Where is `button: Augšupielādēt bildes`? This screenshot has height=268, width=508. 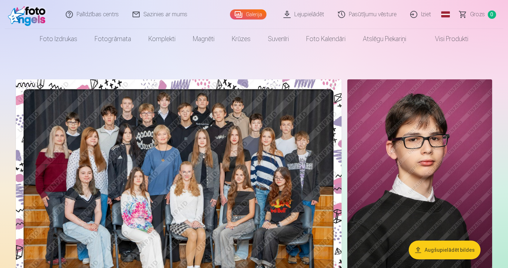 button: Augšupielādēt bildes is located at coordinates (444, 250).